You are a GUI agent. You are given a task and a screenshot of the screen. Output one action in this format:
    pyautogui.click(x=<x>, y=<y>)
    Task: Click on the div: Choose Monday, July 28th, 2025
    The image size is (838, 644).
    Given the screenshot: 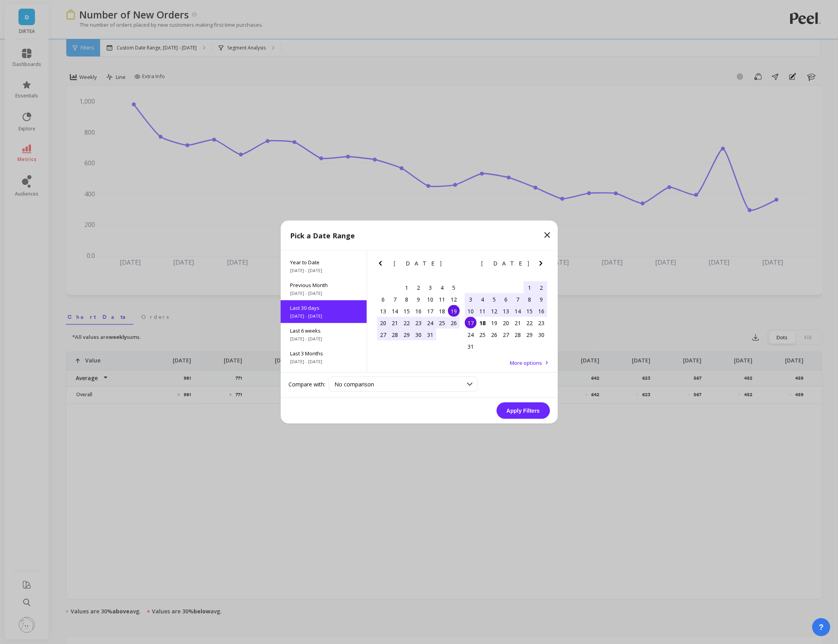 What is the action you would take?
    pyautogui.click(x=395, y=334)
    